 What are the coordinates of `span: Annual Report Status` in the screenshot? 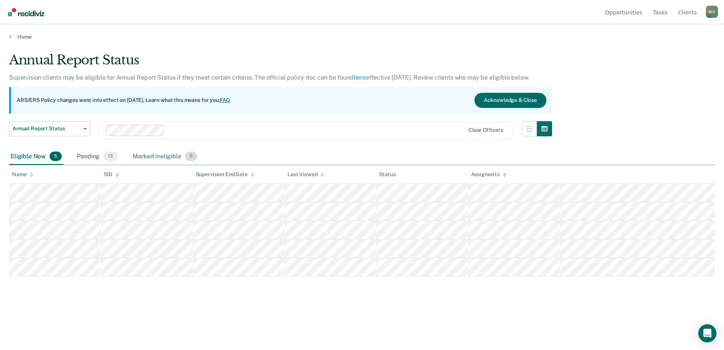 It's located at (47, 128).